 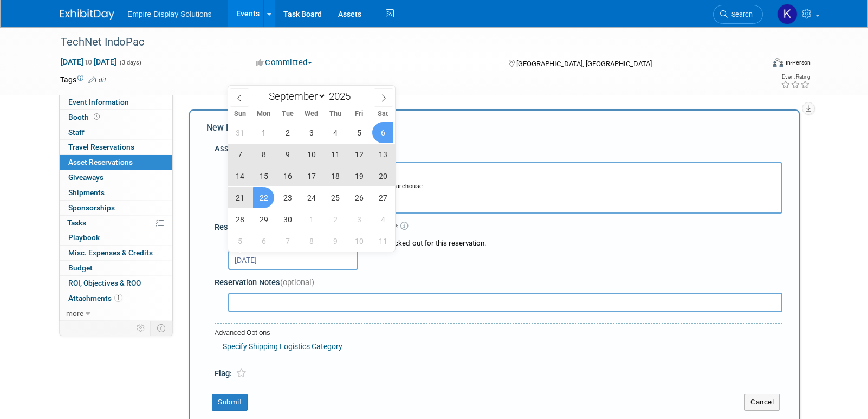 I want to click on span: Shipments, so click(x=86, y=193).